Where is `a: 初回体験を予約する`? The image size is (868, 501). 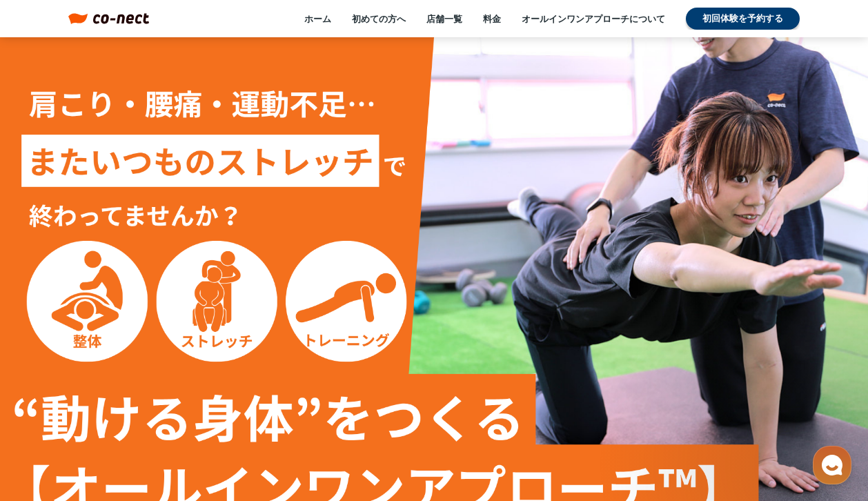 a: 初回体験を予約する is located at coordinates (743, 19).